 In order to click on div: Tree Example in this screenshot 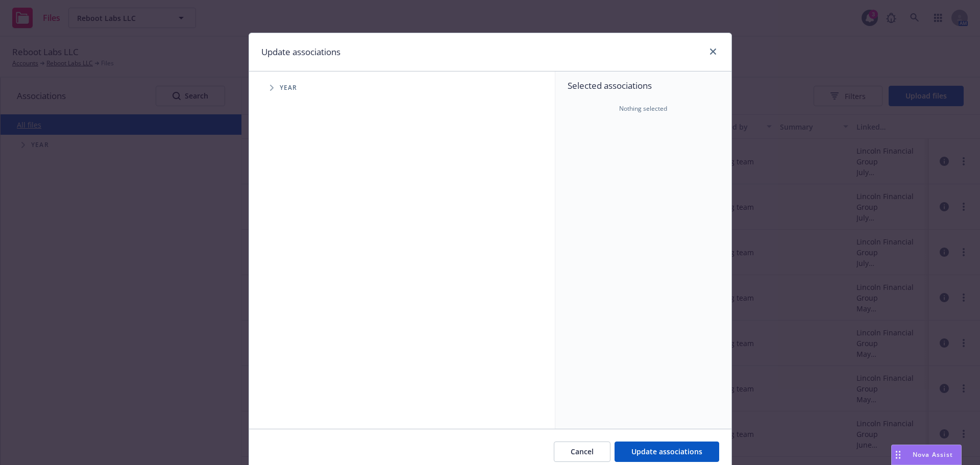, I will do `click(401, 88)`.